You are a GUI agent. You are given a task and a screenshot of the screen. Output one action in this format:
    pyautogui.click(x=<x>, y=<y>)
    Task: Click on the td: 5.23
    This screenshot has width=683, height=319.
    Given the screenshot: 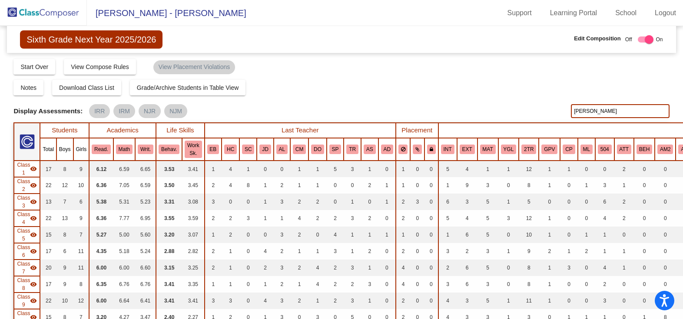 What is the action you would take?
    pyautogui.click(x=145, y=202)
    